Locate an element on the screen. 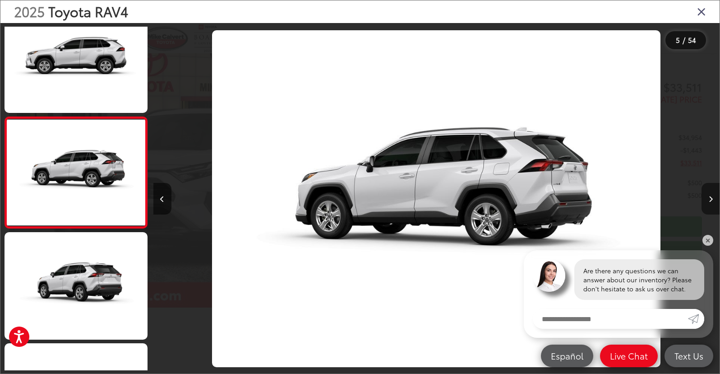 This screenshot has height=374, width=720. i: Close gallery is located at coordinates (702, 11).